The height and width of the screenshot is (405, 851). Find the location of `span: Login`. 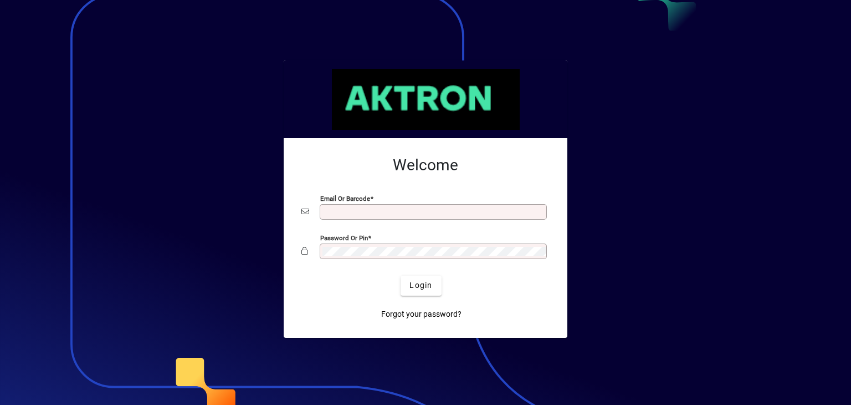

span: Login is located at coordinates (421, 285).